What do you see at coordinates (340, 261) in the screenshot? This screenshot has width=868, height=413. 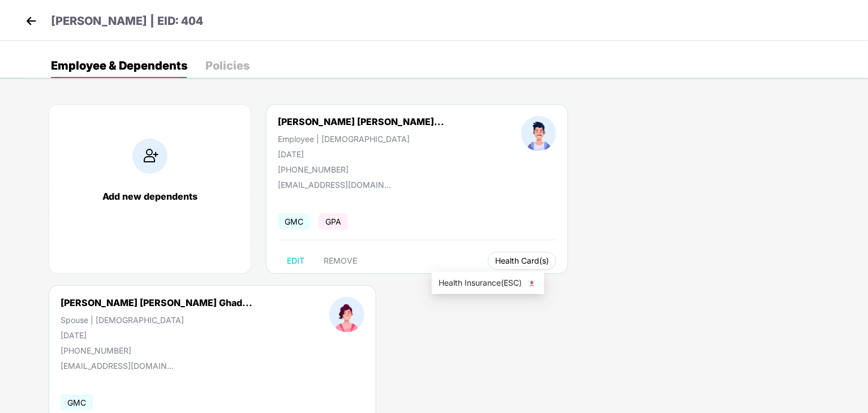 I see `button: REMOVE` at bounding box center [340, 261].